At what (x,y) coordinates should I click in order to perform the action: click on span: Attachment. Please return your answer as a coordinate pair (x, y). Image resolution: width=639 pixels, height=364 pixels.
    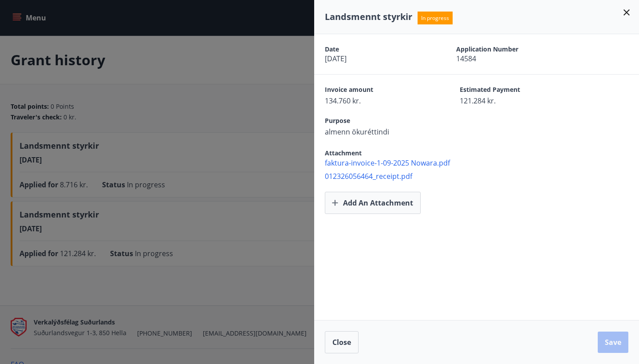
    Looking at the image, I should click on (343, 153).